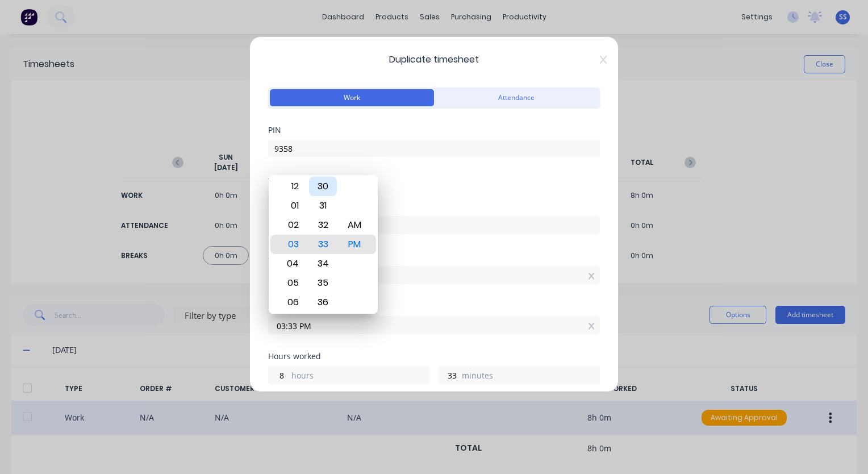 The height and width of the screenshot is (474, 868). I want to click on input: Enter PIN, so click(434, 148).